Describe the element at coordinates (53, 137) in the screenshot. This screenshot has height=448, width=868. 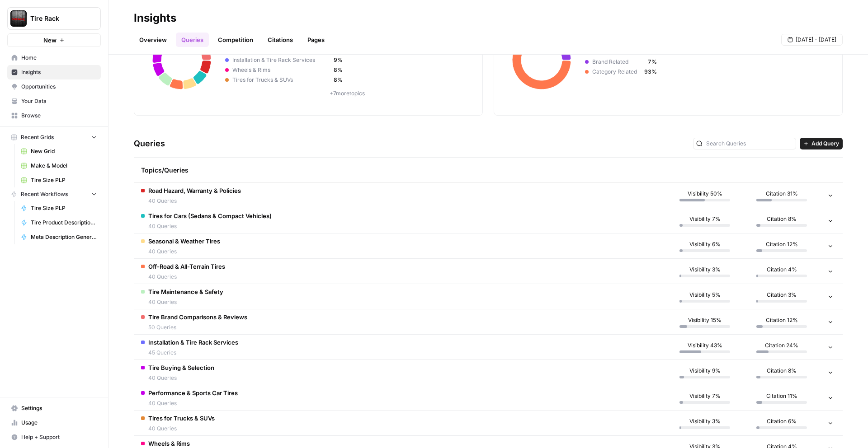
I see `button: Recent Grids` at that location.